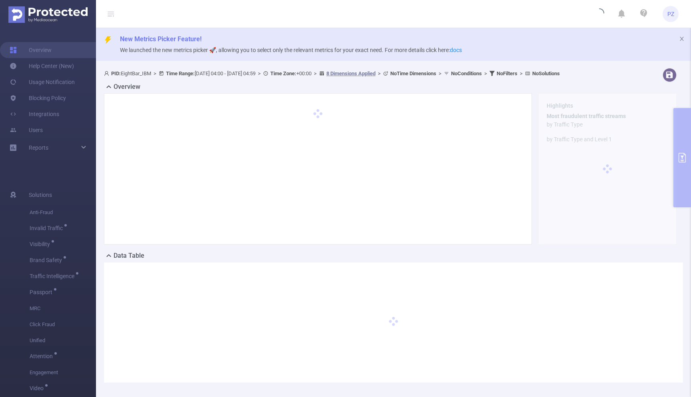 Image resolution: width=691 pixels, height=397 pixels. I want to click on span: Anti-Fraud, so click(63, 212).